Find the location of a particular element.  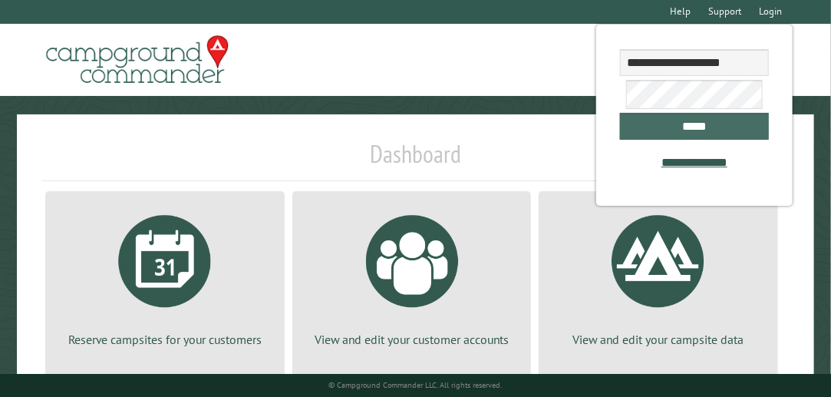

a: Reserve campsites for your customers is located at coordinates (165, 275).